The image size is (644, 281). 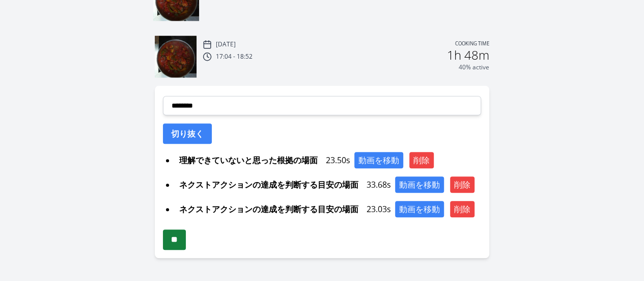 What do you see at coordinates (248, 160) in the screenshot?
I see `span: 理解できていないと思った根拠の場面` at bounding box center [248, 160].